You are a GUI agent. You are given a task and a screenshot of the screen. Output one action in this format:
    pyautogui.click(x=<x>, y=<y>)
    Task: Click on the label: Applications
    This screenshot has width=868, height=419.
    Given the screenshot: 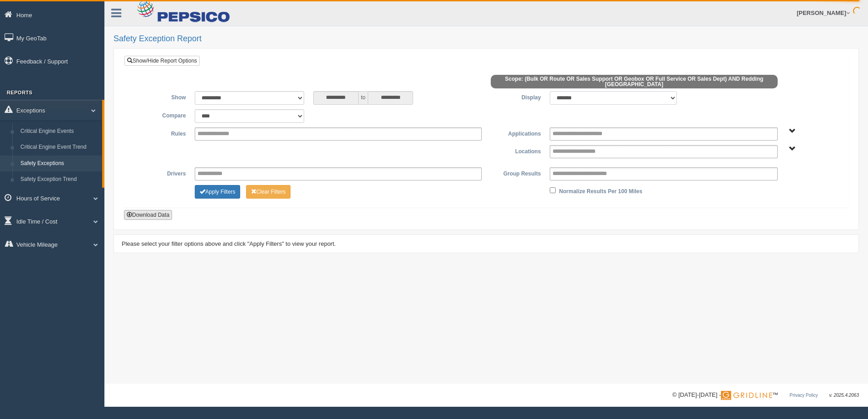 What is the action you would take?
    pyautogui.click(x=515, y=133)
    